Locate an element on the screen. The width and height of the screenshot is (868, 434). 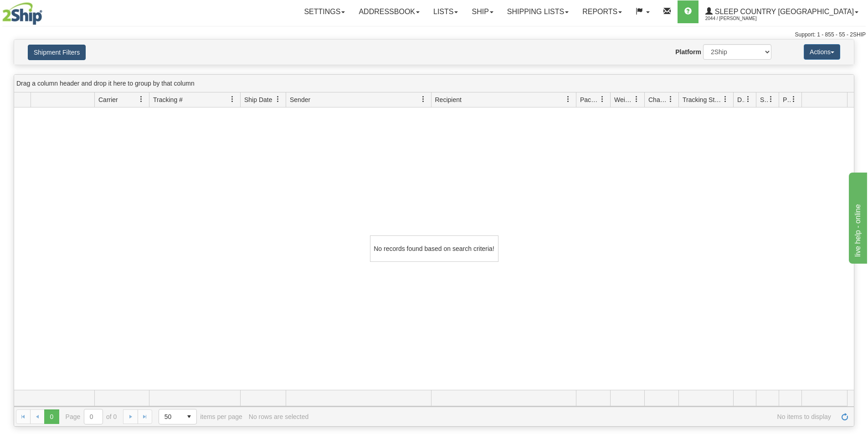
span: Shipment Issues is located at coordinates (764, 100).